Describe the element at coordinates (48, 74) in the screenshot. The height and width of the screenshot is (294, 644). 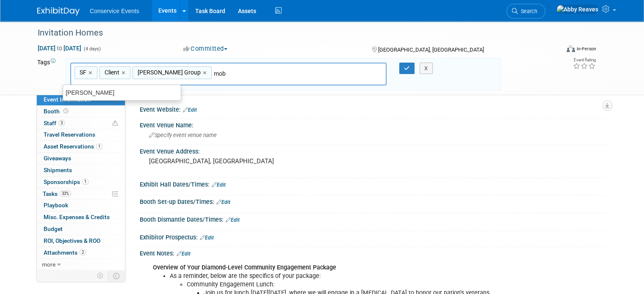
I see `td: Tags` at that location.